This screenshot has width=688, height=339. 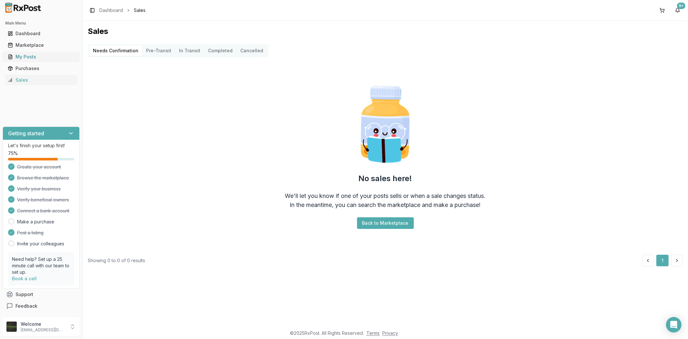 What do you see at coordinates (43, 324) in the screenshot?
I see `p: Welcome` at bounding box center [43, 324].